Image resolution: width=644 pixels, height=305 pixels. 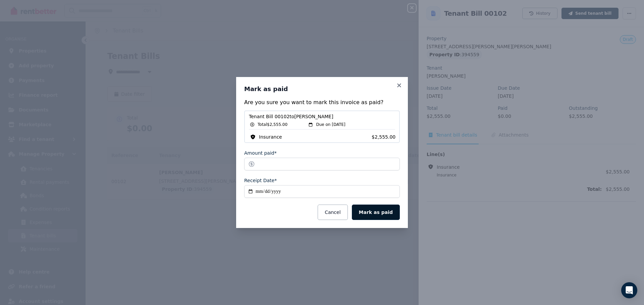 I want to click on label: Amount paid*, so click(x=260, y=153).